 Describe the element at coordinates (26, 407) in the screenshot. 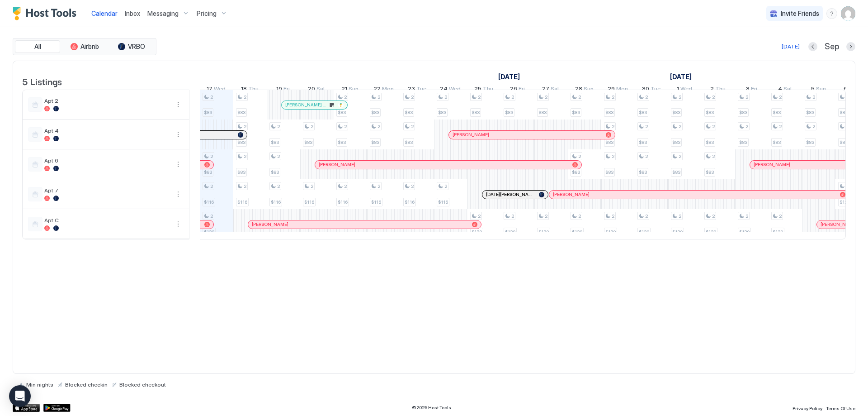

I see `a: App Store` at that location.